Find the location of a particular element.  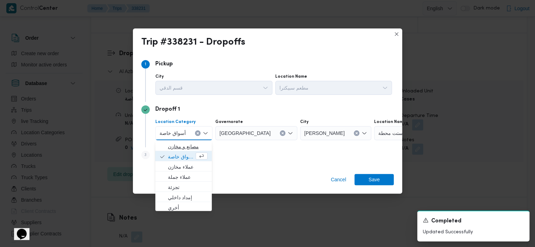

div: Notification is located at coordinates (473, 221).